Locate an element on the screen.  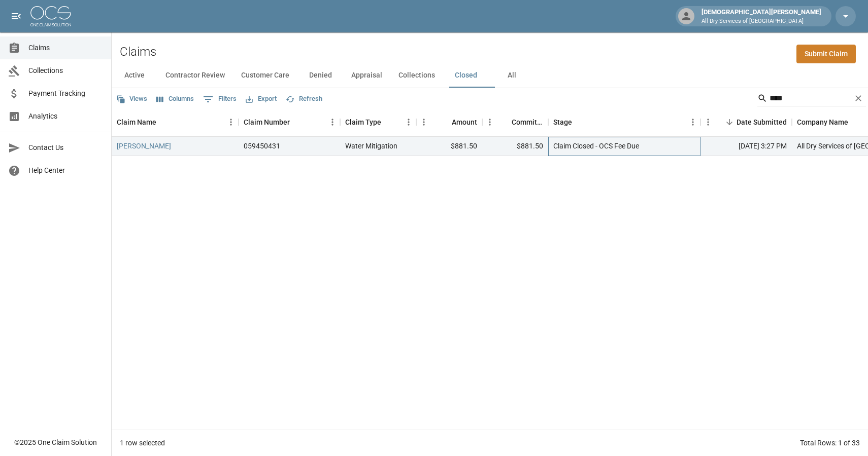
span: Claims is located at coordinates (66, 48).